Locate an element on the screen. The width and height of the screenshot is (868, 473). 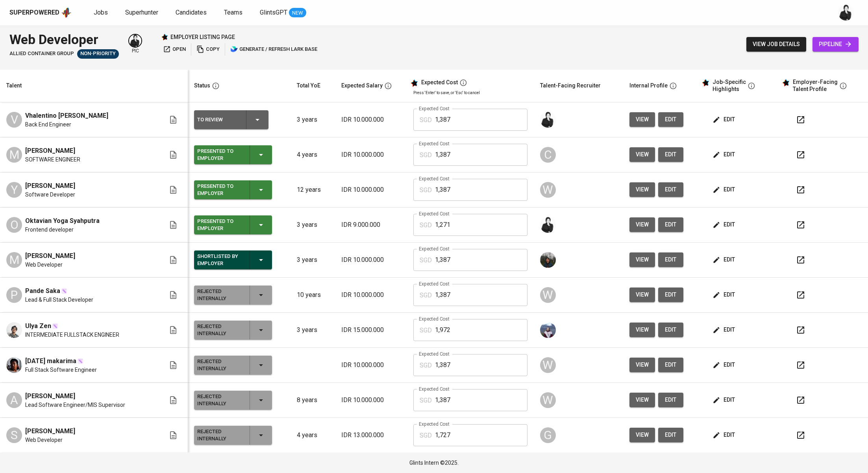
div: Total YoE is located at coordinates (309, 85).